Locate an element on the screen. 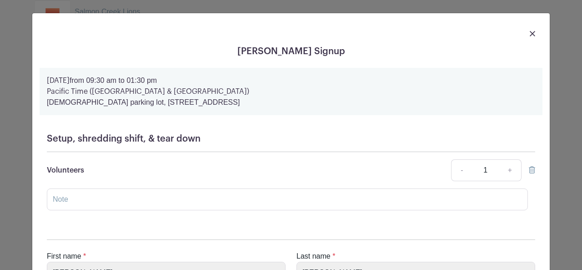 Image resolution: width=582 pixels, height=270 pixels. label: Last name is located at coordinates (313, 256).